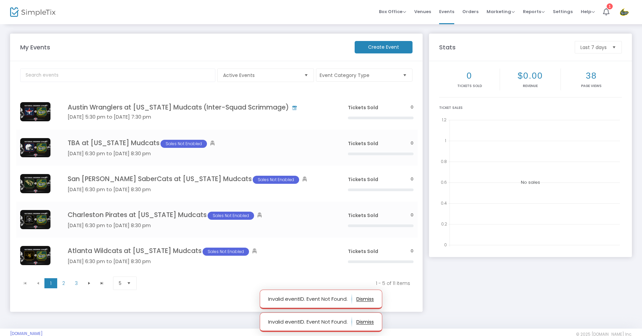 The image size is (642, 336). Describe the element at coordinates (530, 183) in the screenshot. I see `div: No sales` at that location.